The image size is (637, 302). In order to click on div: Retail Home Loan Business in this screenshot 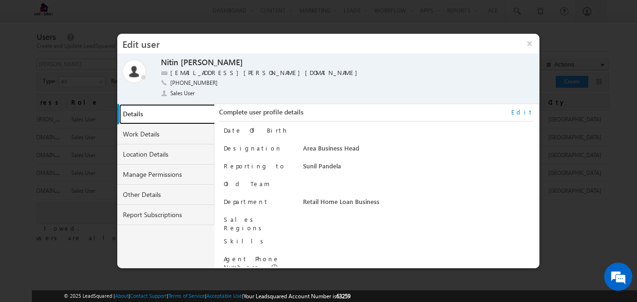, I will do `click(418, 204)`.